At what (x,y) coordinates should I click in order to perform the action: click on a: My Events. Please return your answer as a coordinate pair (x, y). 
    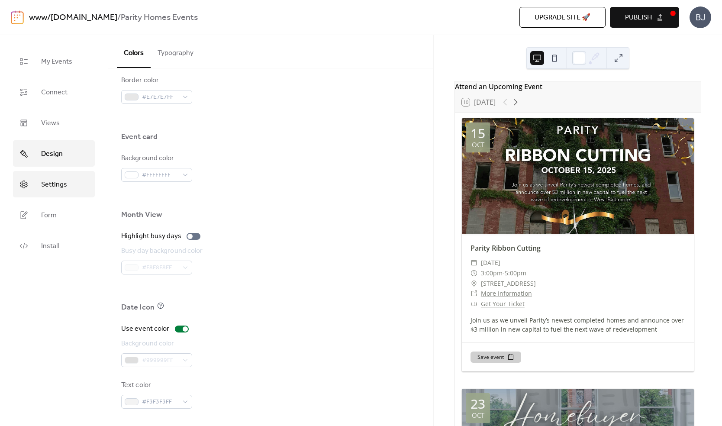
    Looking at the image, I should click on (54, 61).